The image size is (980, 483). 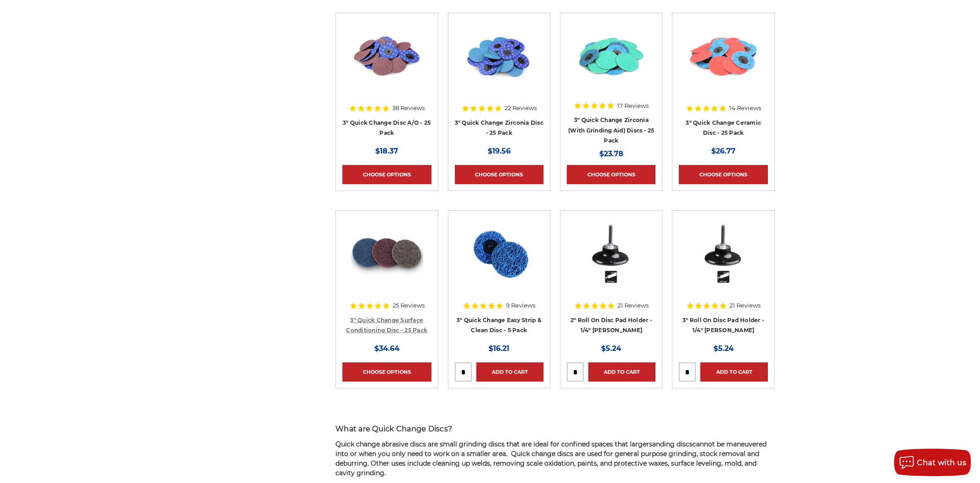 What do you see at coordinates (499, 128) in the screenshot?
I see `a: 3" Quick Change Zirconia Disc - 25 Pack` at bounding box center [499, 128].